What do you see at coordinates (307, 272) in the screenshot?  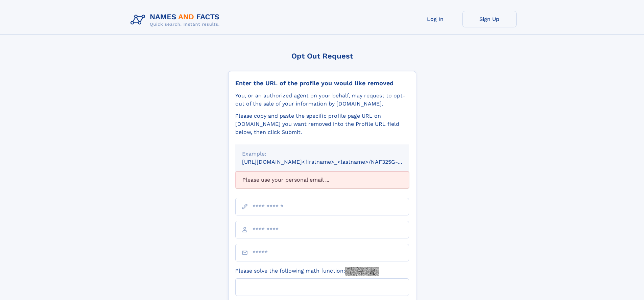 I see `label: Please solve the following math function:` at bounding box center [307, 272].